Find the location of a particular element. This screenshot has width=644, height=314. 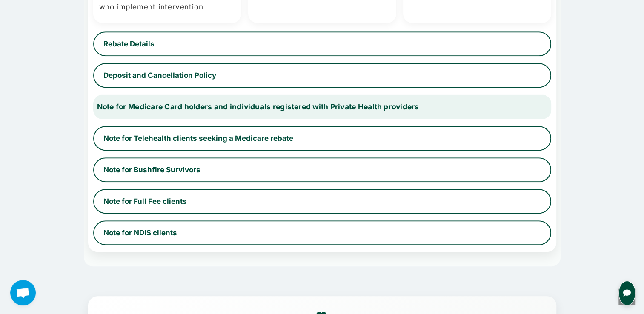

div: Open chat is located at coordinates (23, 293).